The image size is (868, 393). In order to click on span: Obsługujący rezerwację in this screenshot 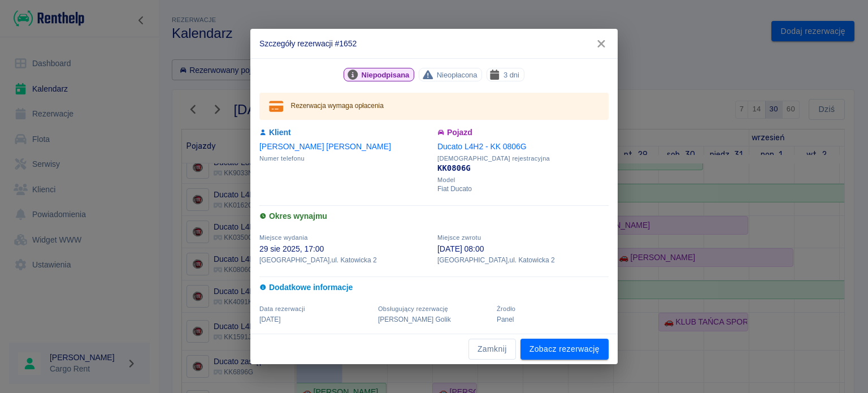, I will do `click(413, 309)`.